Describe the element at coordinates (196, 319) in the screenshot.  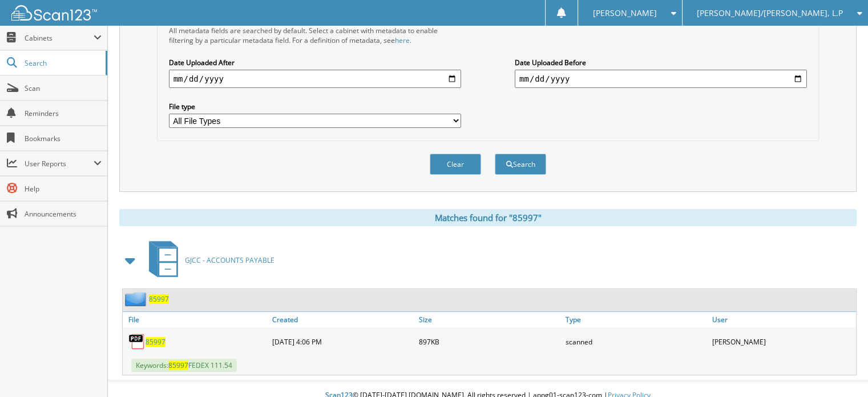
I see `a: File` at that location.